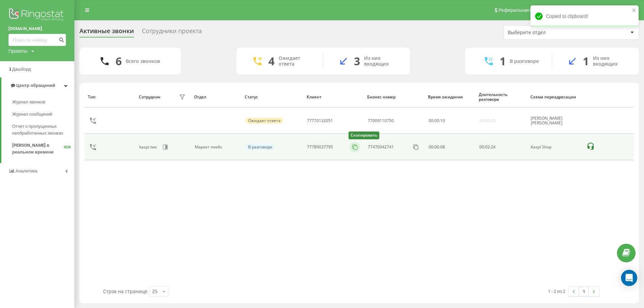 This screenshot has height=308, width=644. What do you see at coordinates (37, 40) in the screenshot?
I see `input: Поиск по номеру` at bounding box center [37, 40].